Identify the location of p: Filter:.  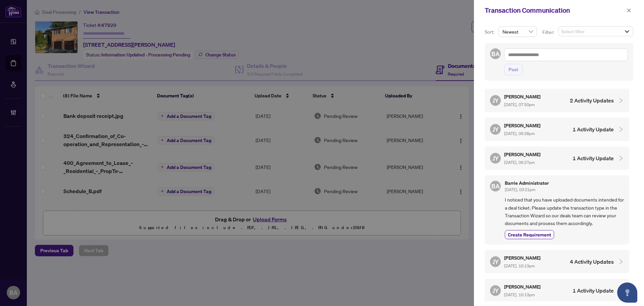
(549, 32).